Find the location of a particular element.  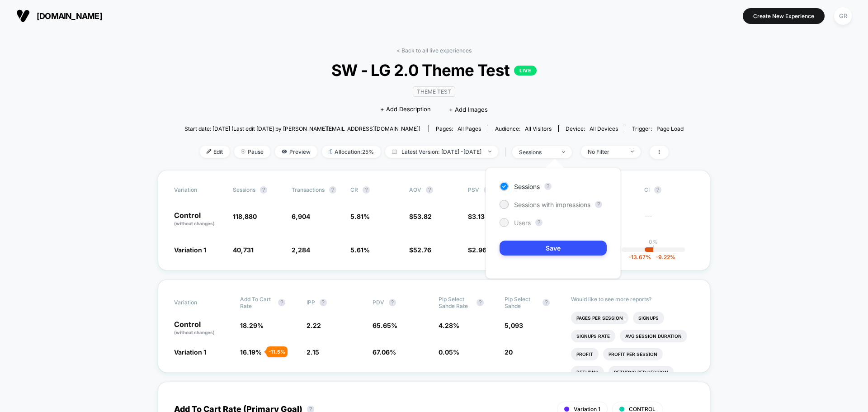

span: 40,731 is located at coordinates (243, 250).